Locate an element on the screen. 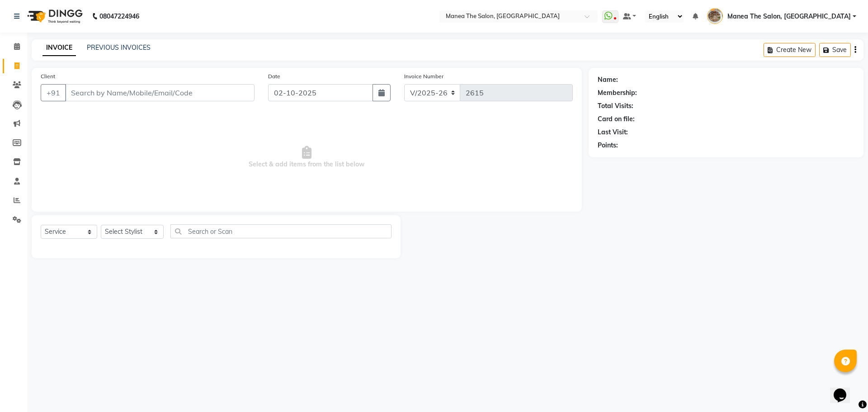  div: Last Visit: is located at coordinates (613, 132).